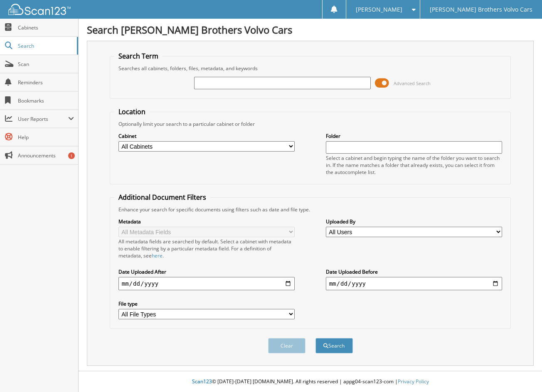 The width and height of the screenshot is (542, 392). I want to click on div: All metadata fields are searched by default. Select a cabinet with metadata to enable filtering b..., so click(207, 249).